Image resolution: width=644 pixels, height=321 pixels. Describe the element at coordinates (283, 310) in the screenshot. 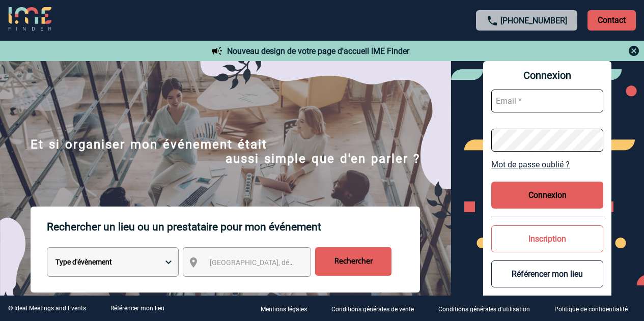

I see `p: Mentions légales` at that location.